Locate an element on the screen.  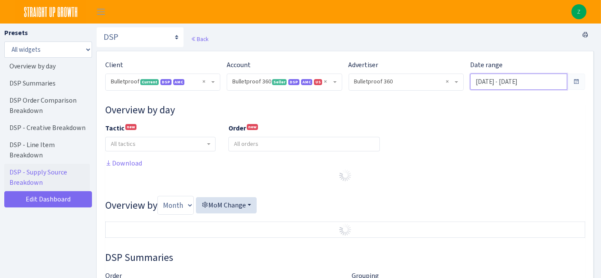
a: Z is located at coordinates (579, 12).